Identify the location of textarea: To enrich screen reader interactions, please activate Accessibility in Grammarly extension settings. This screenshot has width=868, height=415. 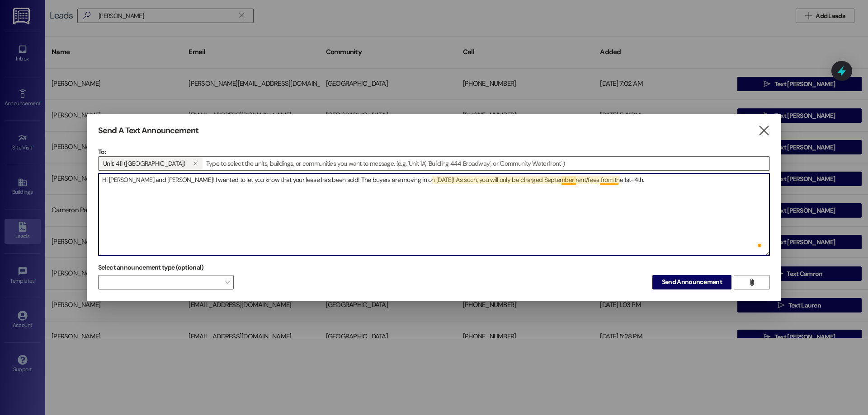
(434, 214).